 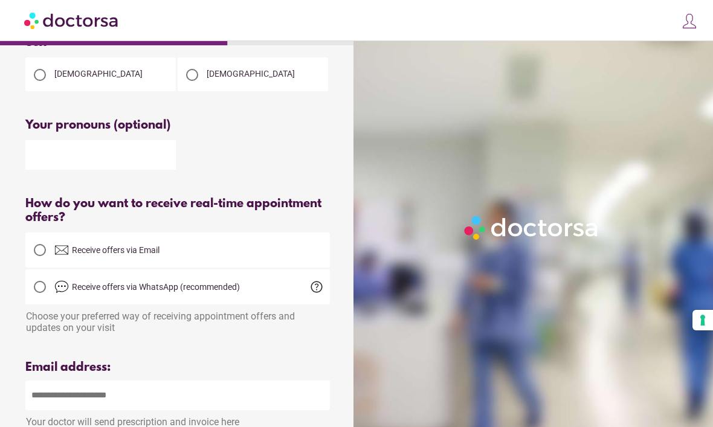 What do you see at coordinates (115, 250) in the screenshot?
I see `span: Receive offers via Email` at bounding box center [115, 250].